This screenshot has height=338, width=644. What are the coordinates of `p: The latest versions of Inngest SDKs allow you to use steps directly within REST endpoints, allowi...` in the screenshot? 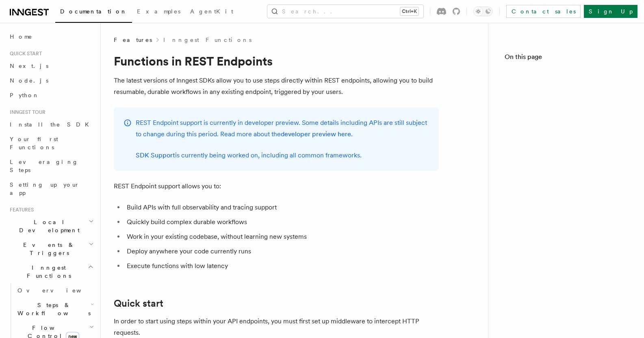 It's located at (276, 86).